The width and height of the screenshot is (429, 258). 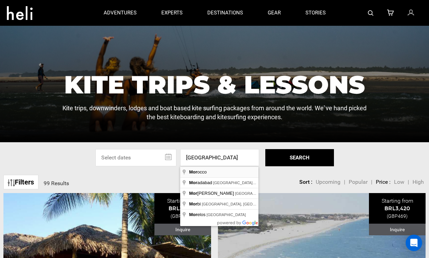 What do you see at coordinates (56, 183) in the screenshot?
I see `span: 99 Results` at bounding box center [56, 183].